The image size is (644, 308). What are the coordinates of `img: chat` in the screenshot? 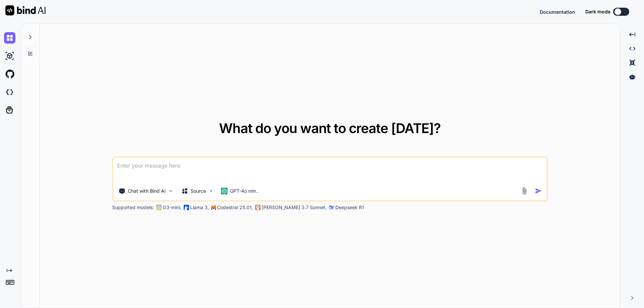 It's located at (10, 38).